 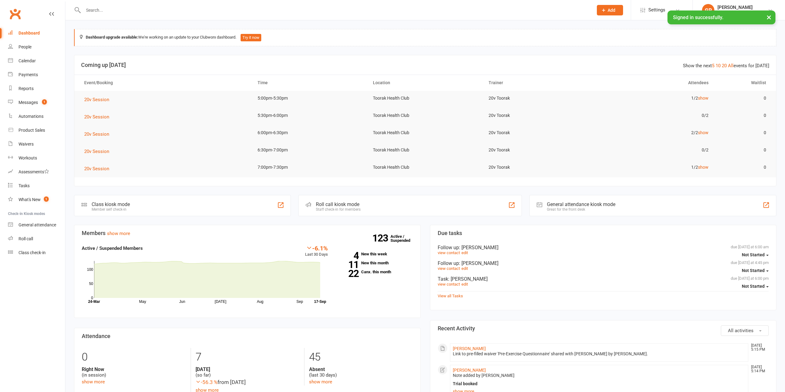 What do you see at coordinates (206, 382) in the screenshot?
I see `span: -56.3 %` at bounding box center [206, 382].